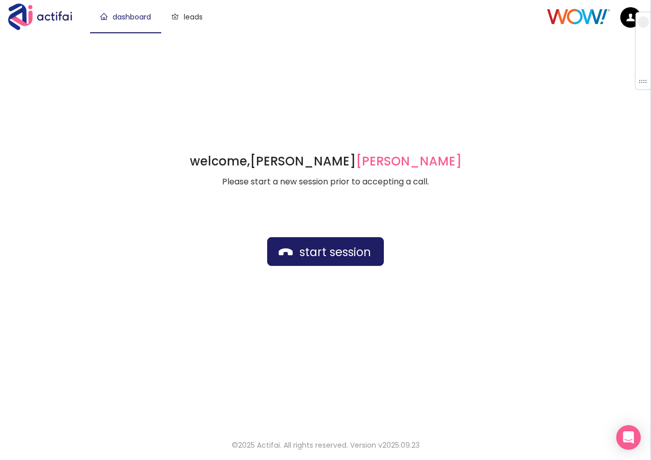 Image resolution: width=651 pixels, height=460 pixels. What do you see at coordinates (326, 161) in the screenshot?
I see `h1: welcome,` at bounding box center [326, 161].